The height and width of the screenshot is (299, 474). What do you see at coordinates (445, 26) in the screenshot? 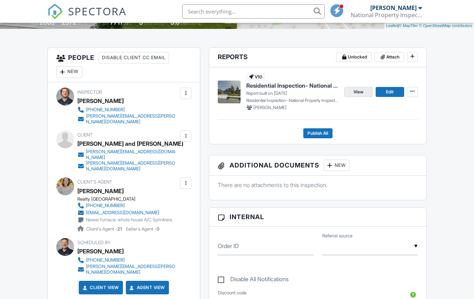
I see `a: © OpenStreetMap contributors` at bounding box center [445, 26].